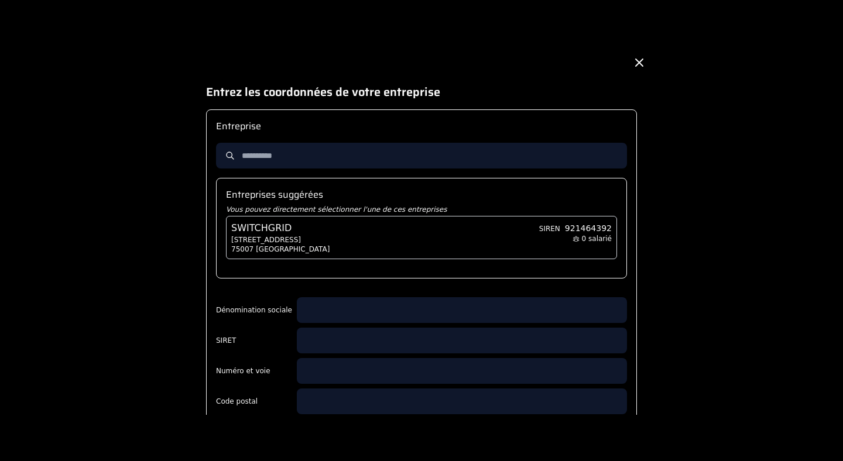 Image resolution: width=843 pixels, height=461 pixels. Describe the element at coordinates (421, 126) in the screenshot. I see `h2: Entreprise` at that location.